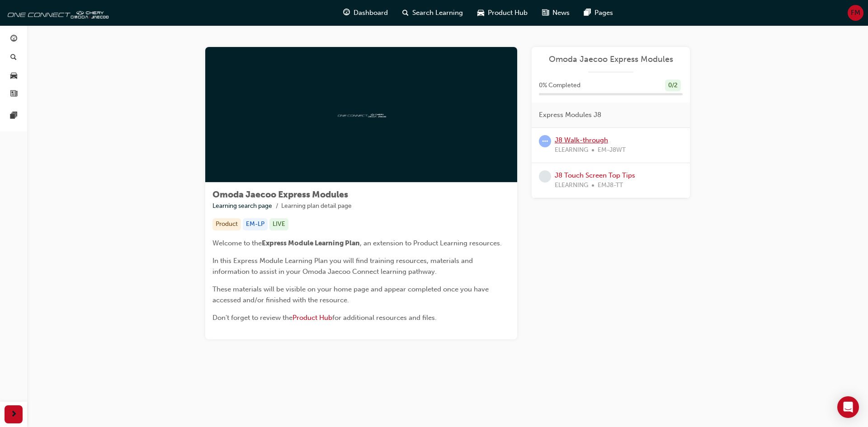 The height and width of the screenshot is (427, 868). What do you see at coordinates (279, 225) in the screenshot?
I see `div: LIVE` at bounding box center [279, 225].